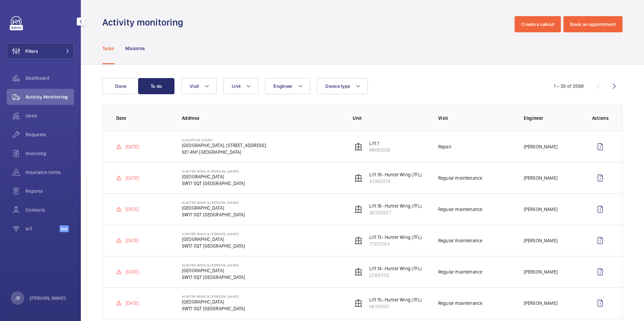  What do you see at coordinates (396, 307) in the screenshot?
I see `p: 56139501` at bounding box center [396, 307].